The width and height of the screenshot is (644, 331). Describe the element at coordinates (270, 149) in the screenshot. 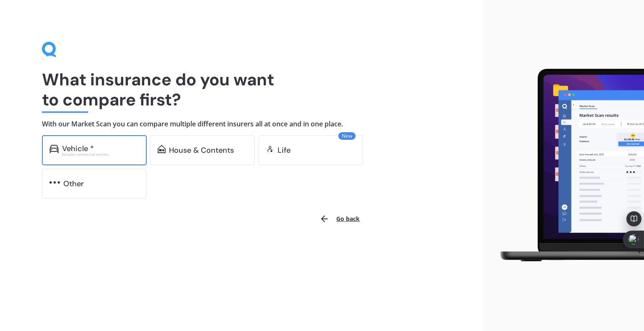

I see `img: life.f720d6a2d7cdcd3ad642.svg` at that location.